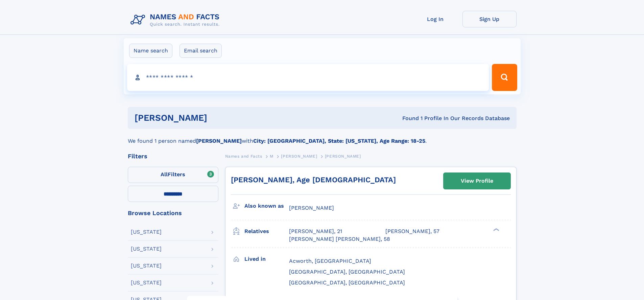  What do you see at coordinates (407, 119) in the screenshot?
I see `div: Found 1 Profile In Our Records Database` at bounding box center [407, 119].